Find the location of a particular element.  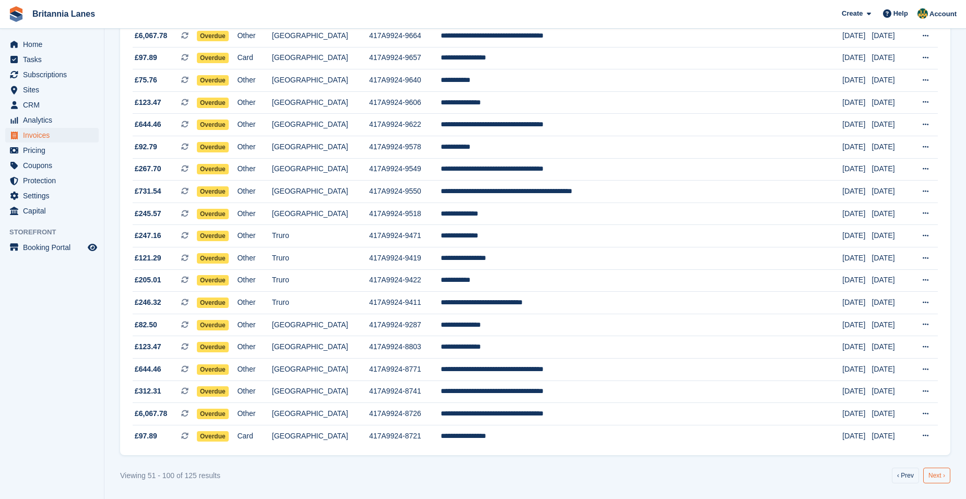

span: Coupons is located at coordinates (54, 165).